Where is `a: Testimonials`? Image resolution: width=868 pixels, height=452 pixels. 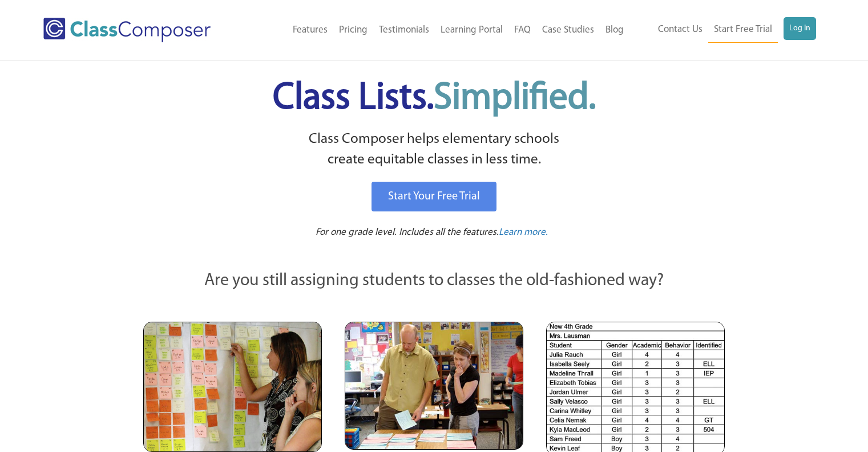
a: Testimonials is located at coordinates (404, 30).